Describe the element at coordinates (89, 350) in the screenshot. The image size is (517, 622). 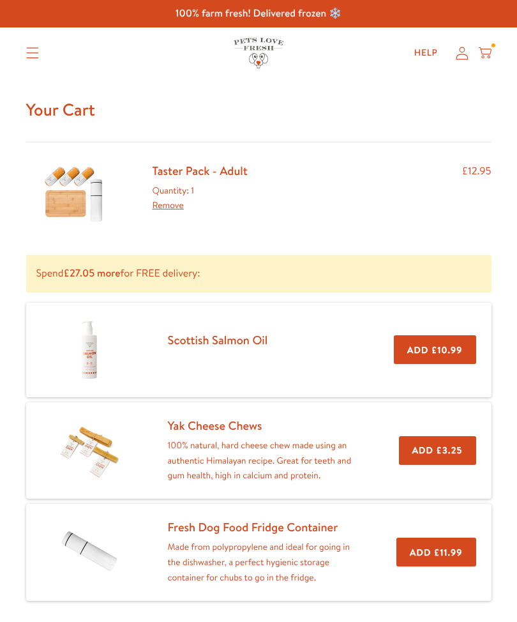
I see `img: Scottish Salmon Oil` at that location.